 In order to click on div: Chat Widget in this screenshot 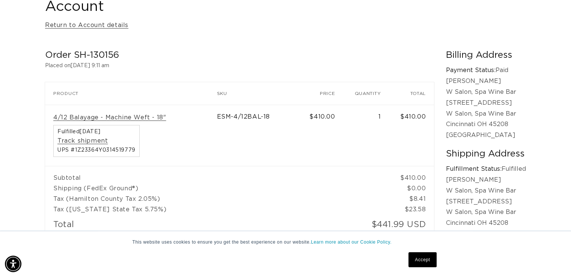, I will do `click(552, 259)`.